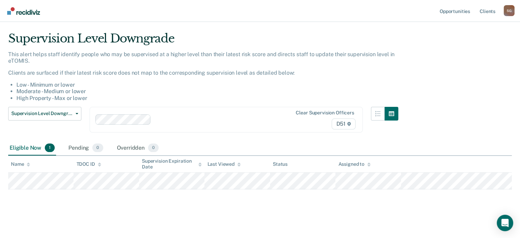 The width and height of the screenshot is (520, 238). What do you see at coordinates (343, 124) in the screenshot?
I see `span: D51` at bounding box center [343, 124].